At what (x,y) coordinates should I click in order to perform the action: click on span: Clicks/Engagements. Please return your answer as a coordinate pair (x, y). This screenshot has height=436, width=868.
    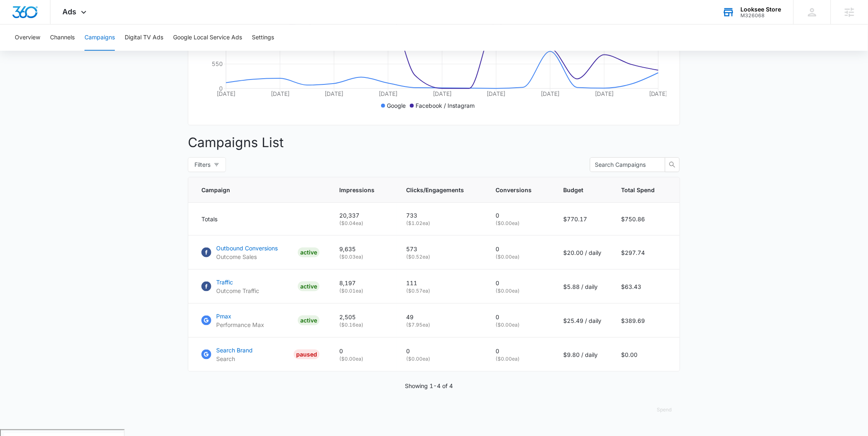
    Looking at the image, I should click on (434, 190).